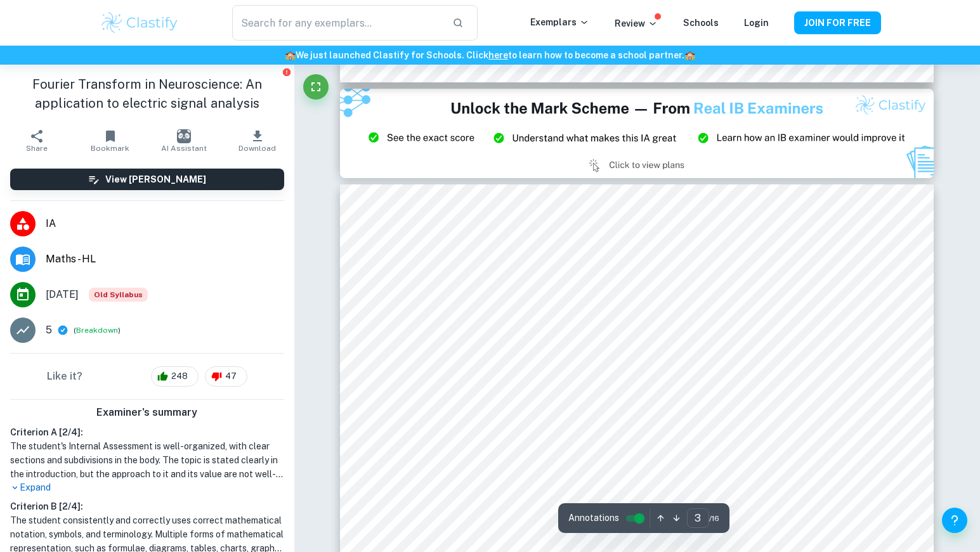  I want to click on span: Download, so click(257, 148).